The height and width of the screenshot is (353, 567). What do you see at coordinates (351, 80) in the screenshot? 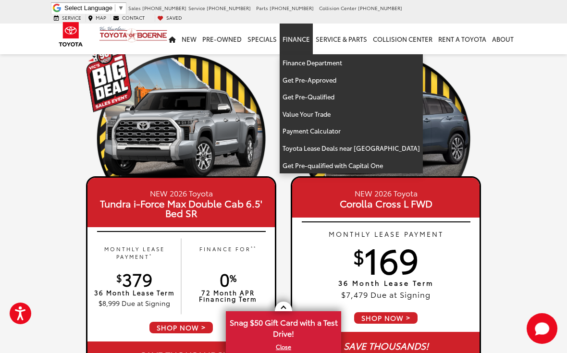
I see `a: Get Pre-Approved` at bounding box center [351, 80].